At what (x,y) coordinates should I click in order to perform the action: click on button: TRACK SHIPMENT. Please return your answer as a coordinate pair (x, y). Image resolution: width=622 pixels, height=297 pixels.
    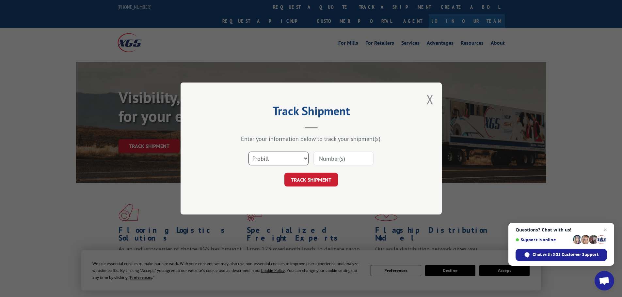
    Looking at the image, I should click on (311, 180).